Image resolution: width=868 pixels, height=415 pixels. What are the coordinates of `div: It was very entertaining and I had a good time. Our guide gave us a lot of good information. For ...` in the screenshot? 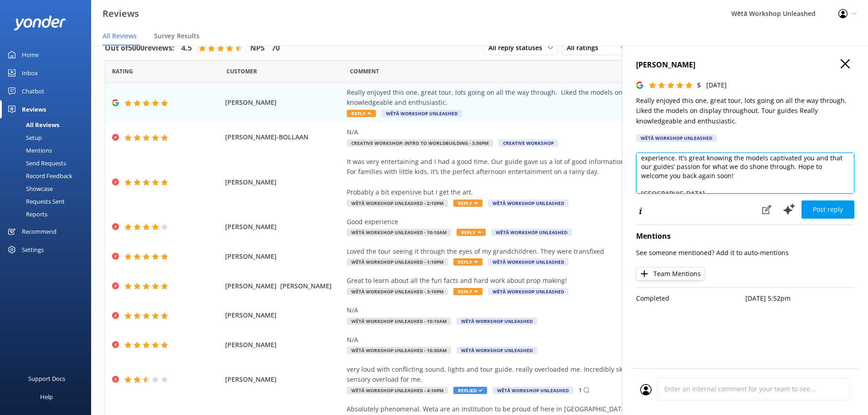 It's located at (554, 177).